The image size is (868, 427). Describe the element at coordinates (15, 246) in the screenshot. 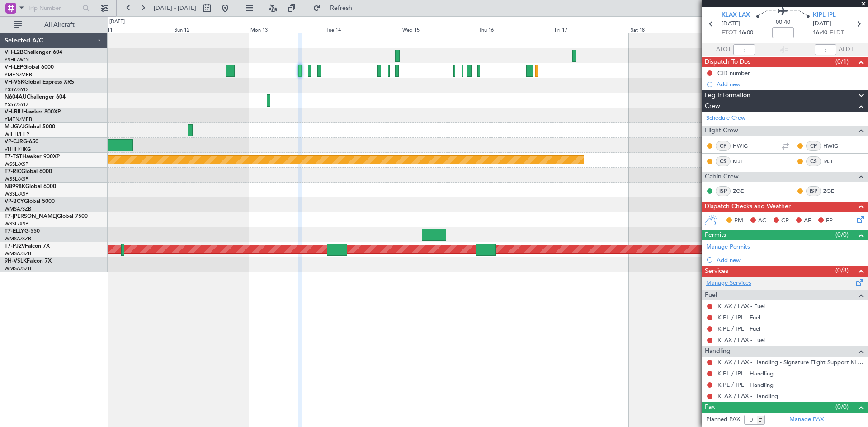

I see `span: T7-PJ29` at that location.